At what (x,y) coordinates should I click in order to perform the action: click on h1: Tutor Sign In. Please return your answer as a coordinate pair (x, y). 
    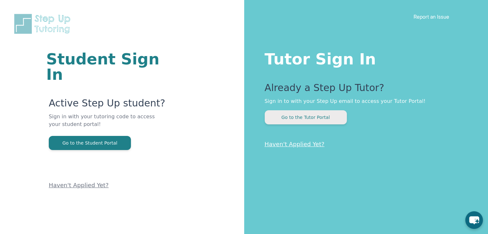
    Looking at the image, I should click on (364, 58).